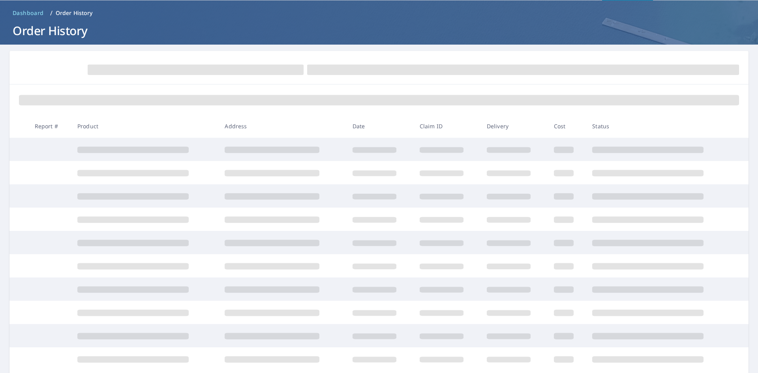 The width and height of the screenshot is (758, 373). Describe the element at coordinates (74, 13) in the screenshot. I see `p: Order History` at that location.